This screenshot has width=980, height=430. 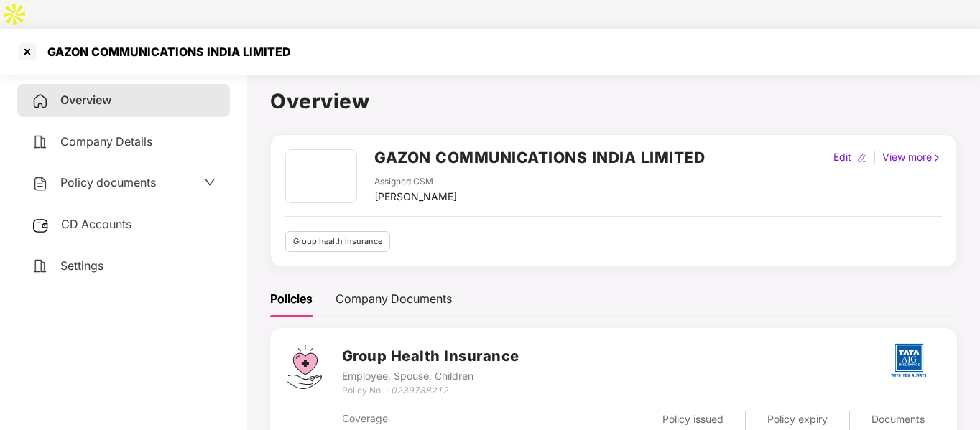 I want to click on img: tatag.png, so click(x=909, y=361).